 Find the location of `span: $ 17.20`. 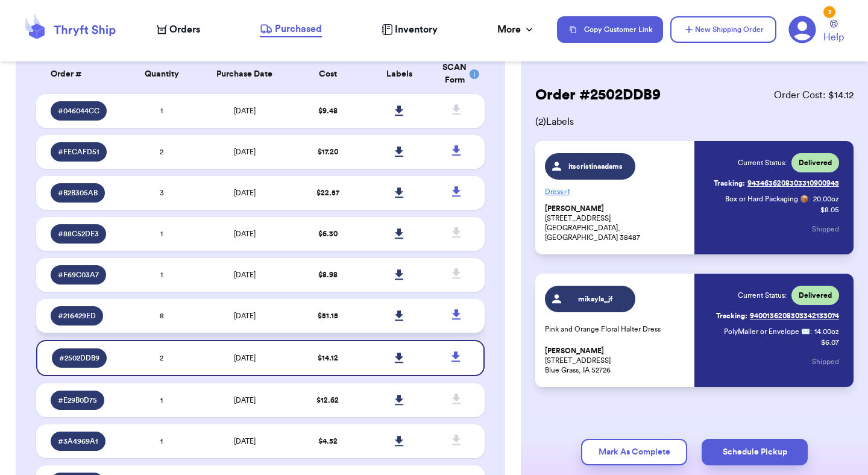

span: $ 17.20 is located at coordinates (328, 152).